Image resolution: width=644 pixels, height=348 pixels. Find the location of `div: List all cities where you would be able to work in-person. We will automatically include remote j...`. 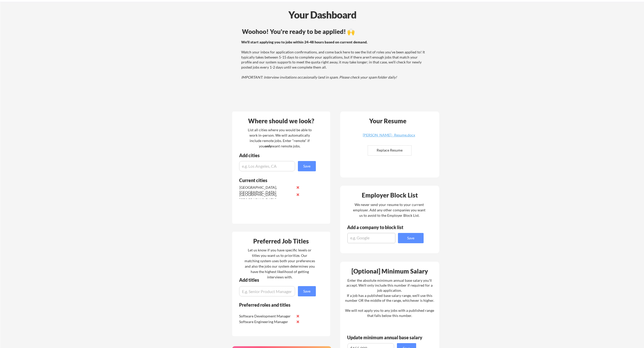

div: List all cities where you would be able to work in-person. We will automatically include remote j... is located at coordinates (280, 138).